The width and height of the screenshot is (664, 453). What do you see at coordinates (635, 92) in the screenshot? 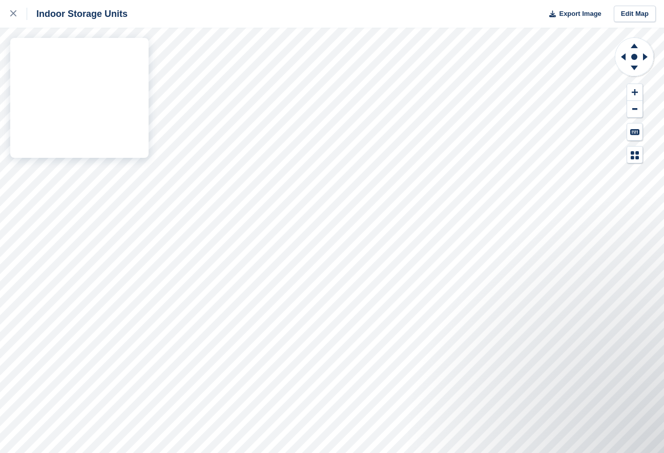
I see `button: Zoom In` at bounding box center [635, 92].